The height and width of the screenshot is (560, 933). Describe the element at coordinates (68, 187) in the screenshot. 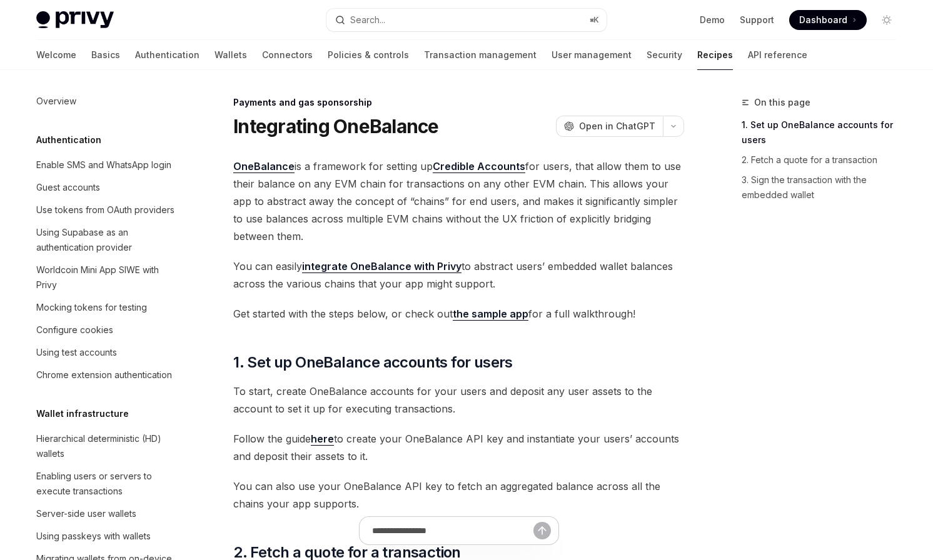

I see `div: Guest accounts` at that location.